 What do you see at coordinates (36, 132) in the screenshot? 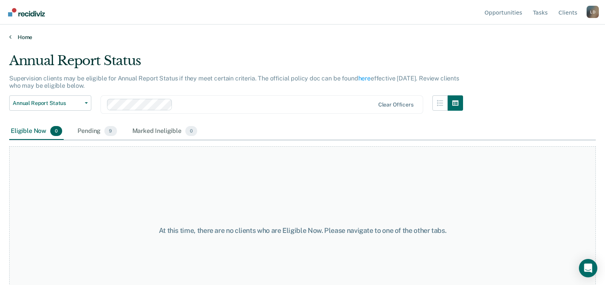
I see `div: Eligible Now0` at bounding box center [36, 132].